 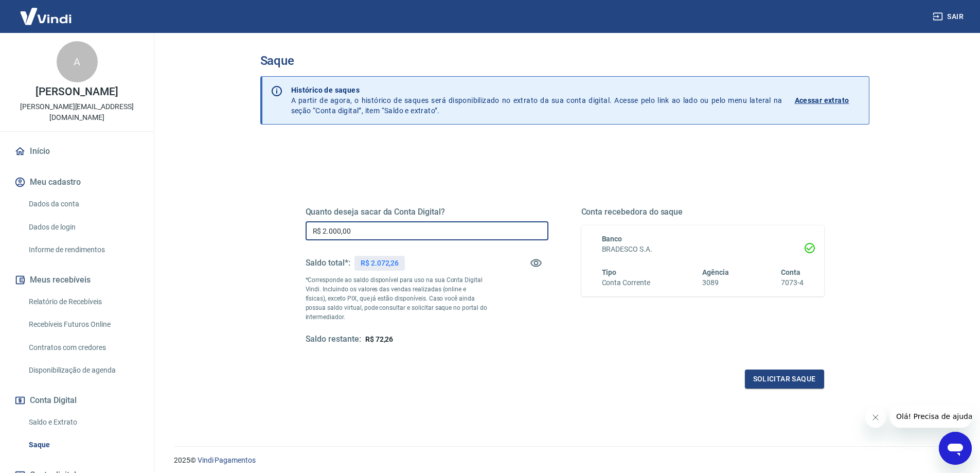 I want to click on h5: Saldo restante:, so click(x=333, y=339).